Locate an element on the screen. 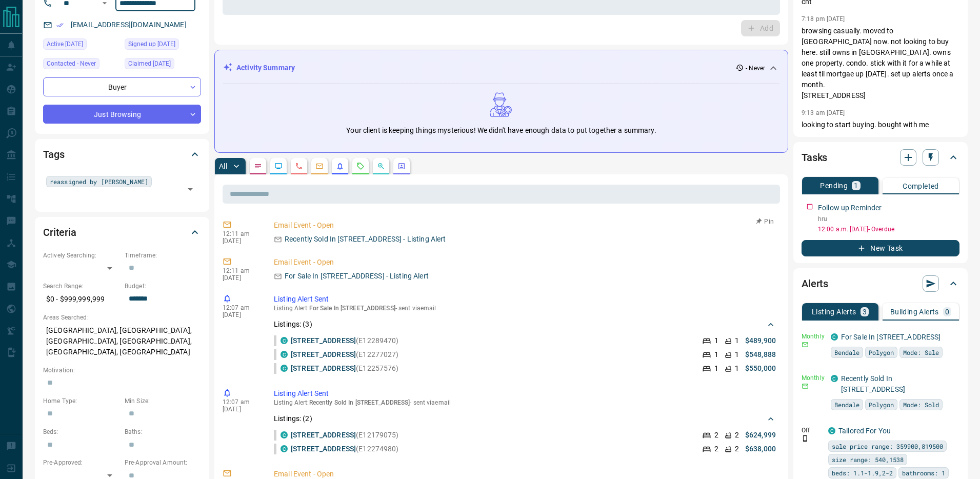  div: Criteria is located at coordinates (122, 232).